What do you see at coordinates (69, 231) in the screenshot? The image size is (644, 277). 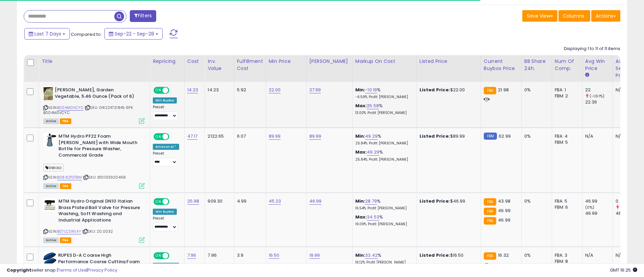 I see `a: B07LCSWL4Y` at bounding box center [69, 231].